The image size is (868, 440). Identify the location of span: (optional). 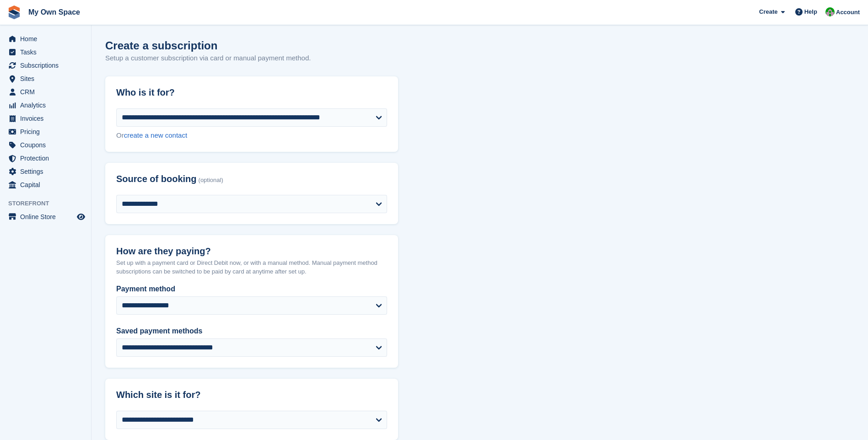
(211, 180).